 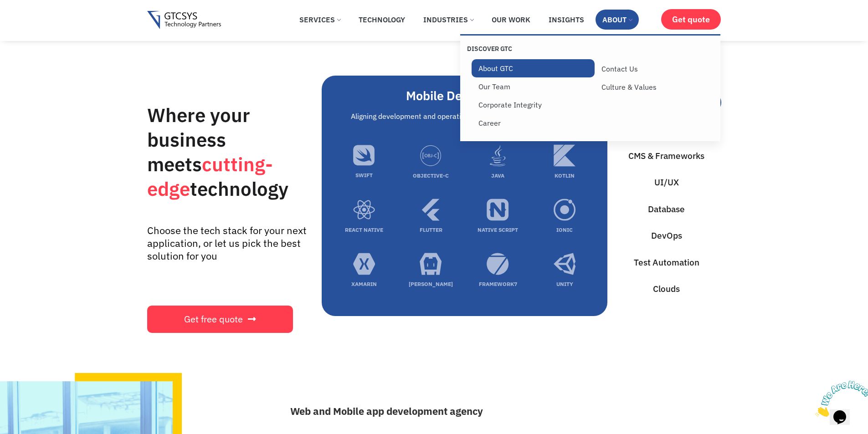 I want to click on p: Web and Mobile app development agency, so click(x=486, y=411).